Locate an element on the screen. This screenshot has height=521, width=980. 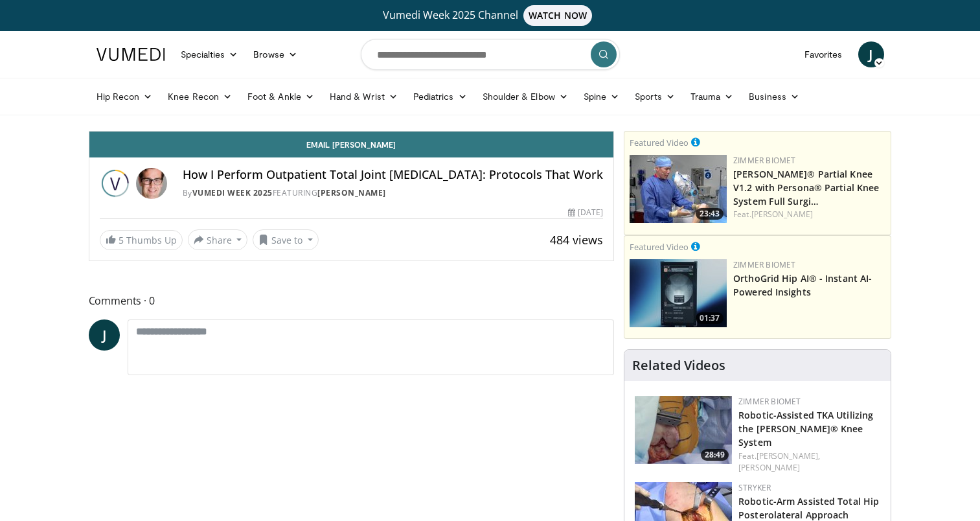
img: Avatar is located at coordinates (152, 184).